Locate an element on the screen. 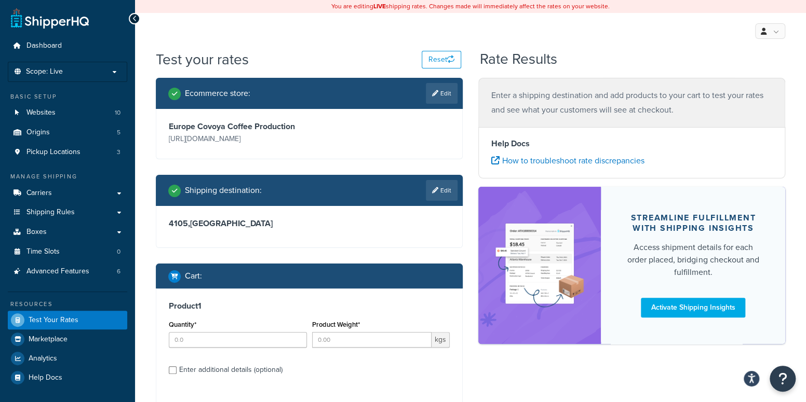 The image size is (806, 402). span: Test Your Rates is located at coordinates (53, 320).